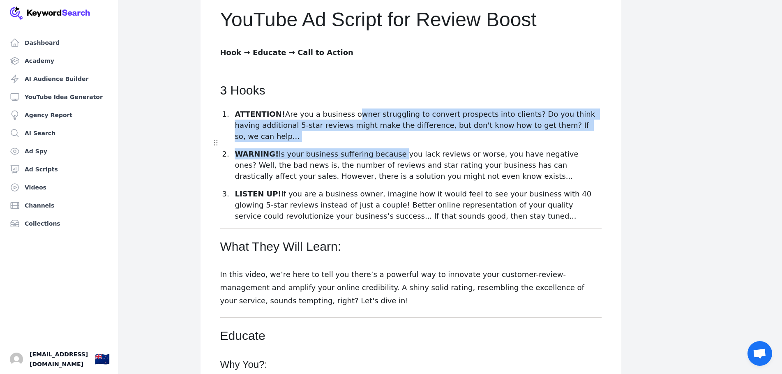 This screenshot has height=374, width=782. Describe the element at coordinates (59, 206) in the screenshot. I see `a: Channels` at that location.